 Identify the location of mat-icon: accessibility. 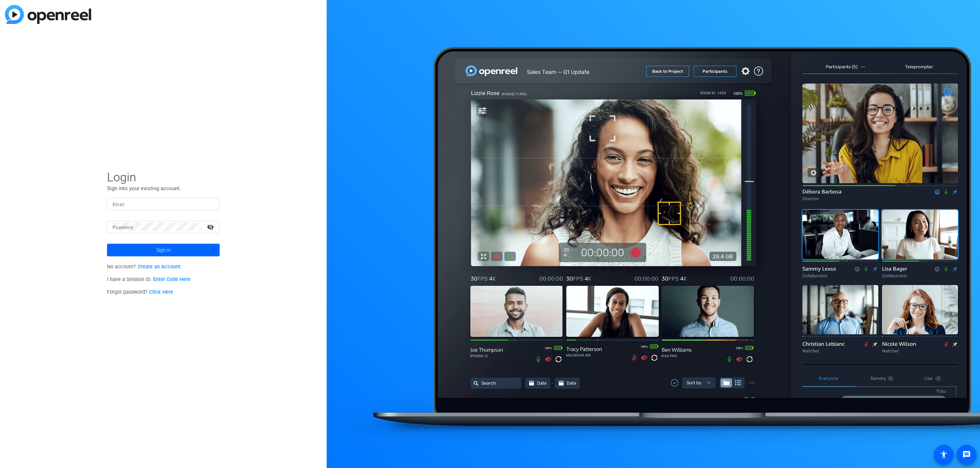
(943, 455).